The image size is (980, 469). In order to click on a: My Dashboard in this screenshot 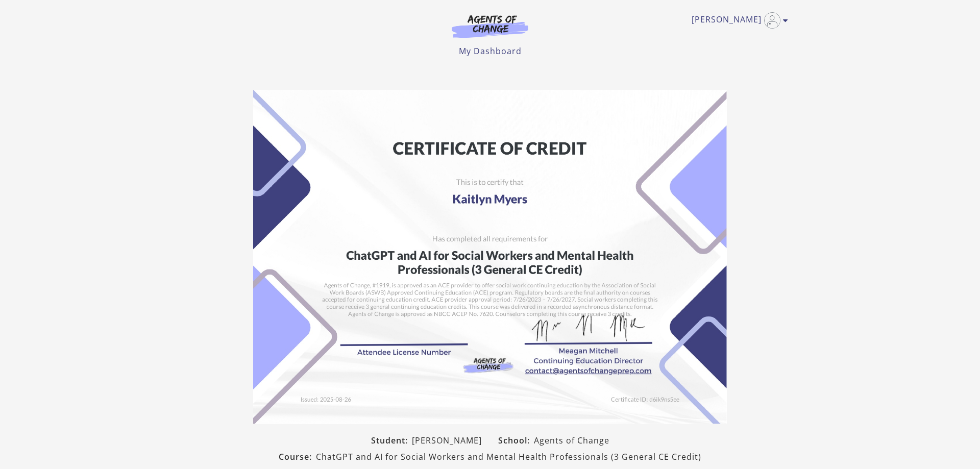, I will do `click(490, 51)`.